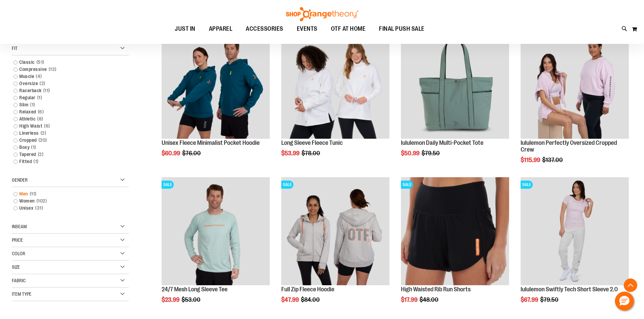  I want to click on a: Relaxed6, so click(66, 112).